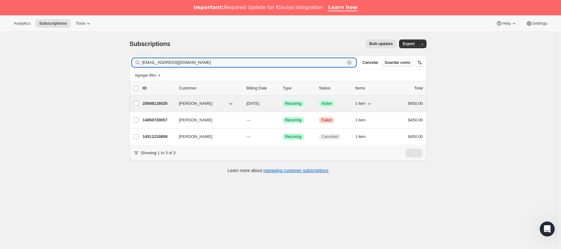  What do you see at coordinates (506, 23) in the screenshot?
I see `span: Help` at bounding box center [506, 23].